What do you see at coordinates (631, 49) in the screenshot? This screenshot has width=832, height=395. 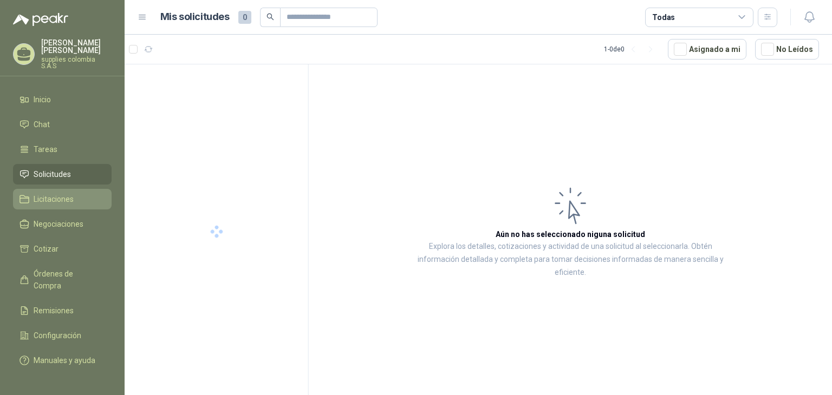 I see `div: 1 - 0 de 0` at bounding box center [631, 49].